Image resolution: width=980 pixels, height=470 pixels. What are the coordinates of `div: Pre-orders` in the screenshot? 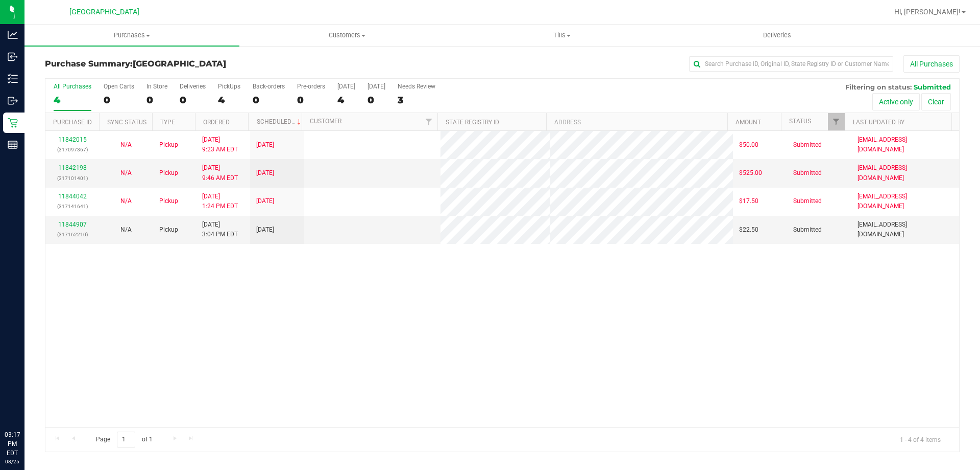 It's located at (311, 87).